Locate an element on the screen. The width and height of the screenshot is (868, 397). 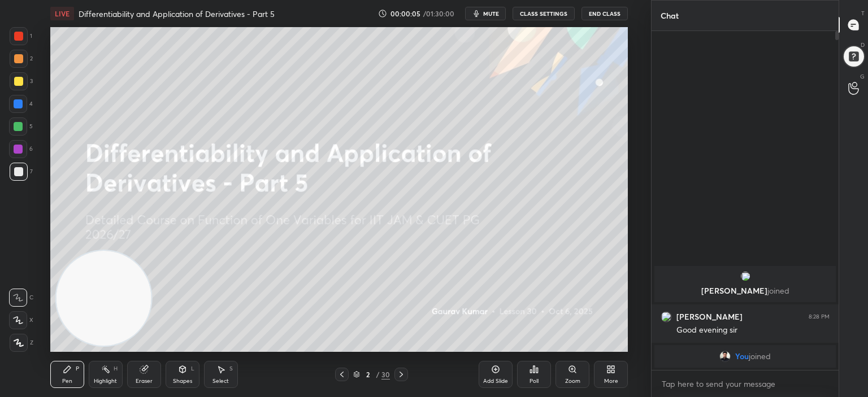
div: 1 is located at coordinates (21, 36).